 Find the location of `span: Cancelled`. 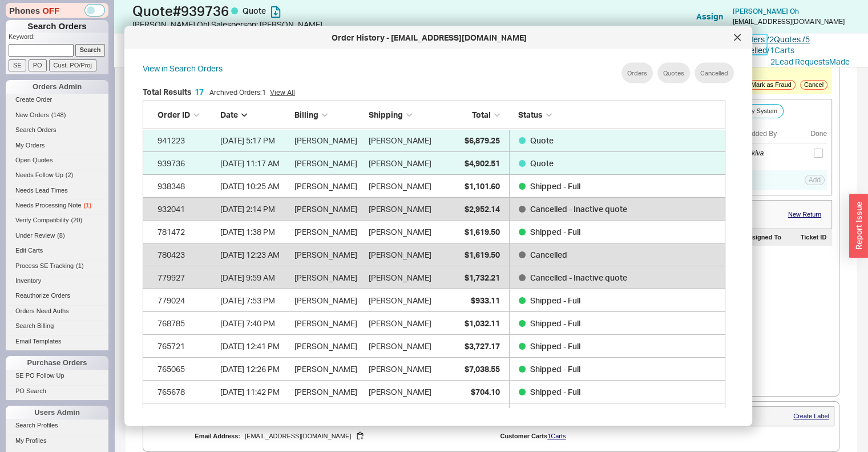

span: Cancelled is located at coordinates (548, 254).